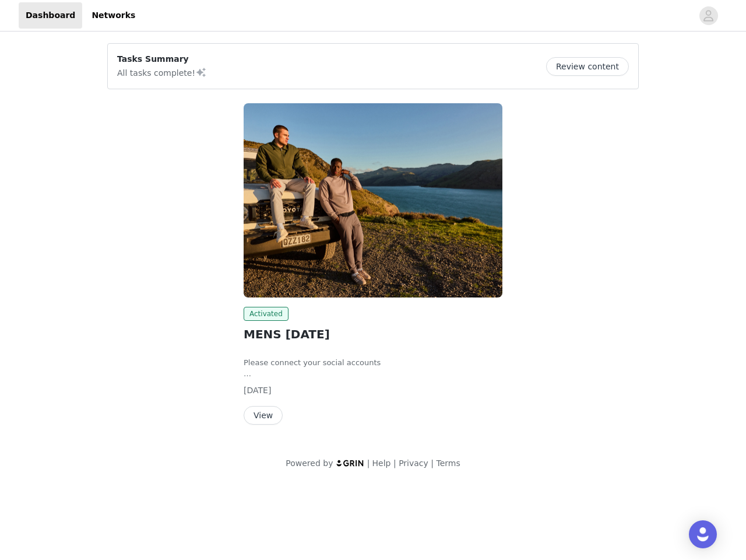  Describe the element at coordinates (113, 15) in the screenshot. I see `a: Networks` at that location.